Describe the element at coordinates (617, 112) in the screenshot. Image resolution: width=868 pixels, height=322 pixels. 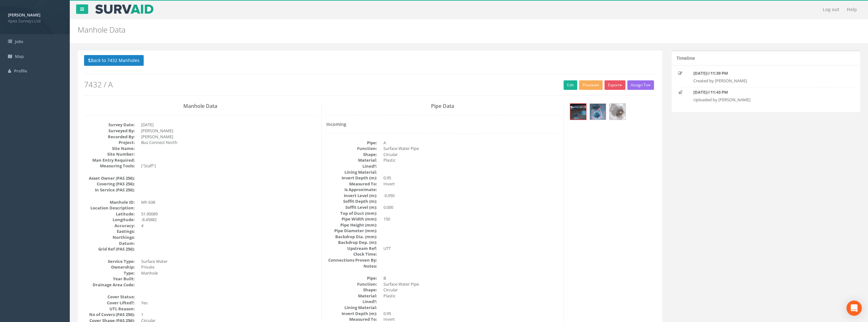
I see `img: 7dce6902-4495-06bc-7913-6897a3be7dee_7d17aded-b40c-647b-c97a-f3108cfeca83_thumb.jpg` at that location.